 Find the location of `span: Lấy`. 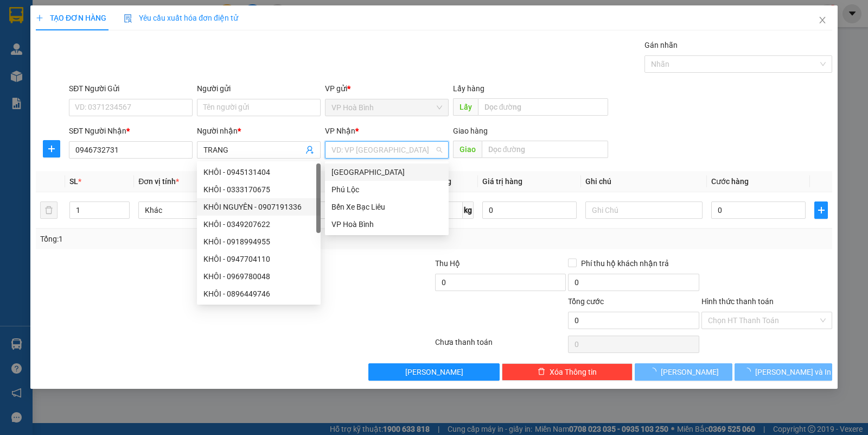

span: Lấy is located at coordinates (465, 107).